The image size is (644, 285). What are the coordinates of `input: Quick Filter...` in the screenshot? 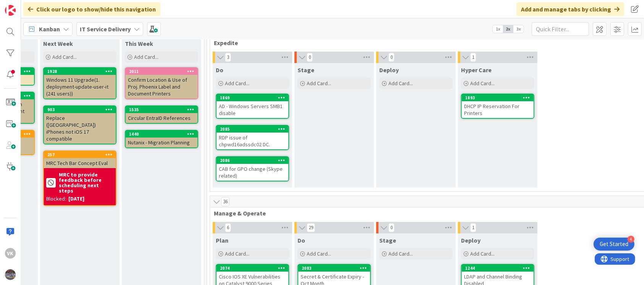 It's located at (561, 29).